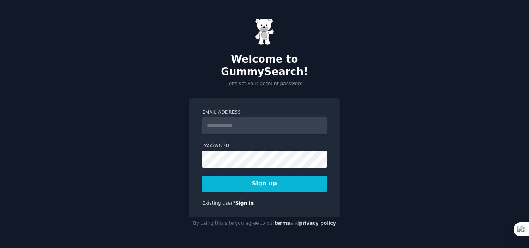 The width and height of the screenshot is (529, 248). What do you see at coordinates (265, 65) in the screenshot?
I see `h2: Welcome to GummySearch!` at bounding box center [265, 65].